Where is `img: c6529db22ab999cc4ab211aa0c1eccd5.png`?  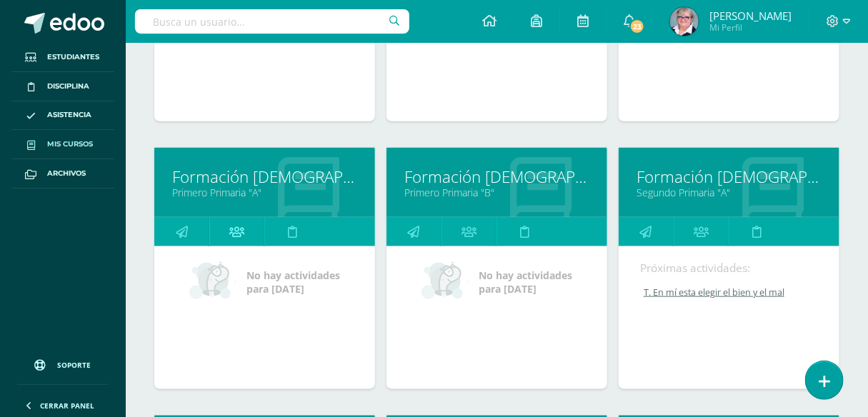
img: c6529db22ab999cc4ab211aa0c1eccd5.png is located at coordinates (684, 21).